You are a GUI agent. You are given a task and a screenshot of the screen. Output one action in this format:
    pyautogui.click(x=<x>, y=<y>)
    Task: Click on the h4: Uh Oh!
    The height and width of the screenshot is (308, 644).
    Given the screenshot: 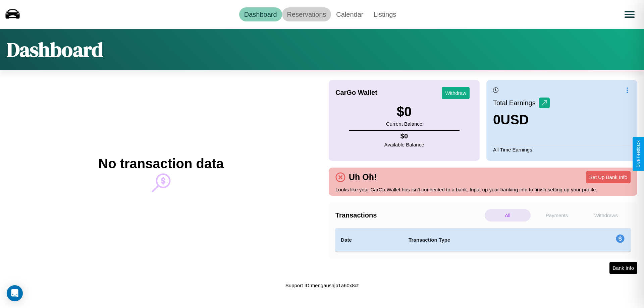 What is the action you would take?
    pyautogui.click(x=363, y=177)
    